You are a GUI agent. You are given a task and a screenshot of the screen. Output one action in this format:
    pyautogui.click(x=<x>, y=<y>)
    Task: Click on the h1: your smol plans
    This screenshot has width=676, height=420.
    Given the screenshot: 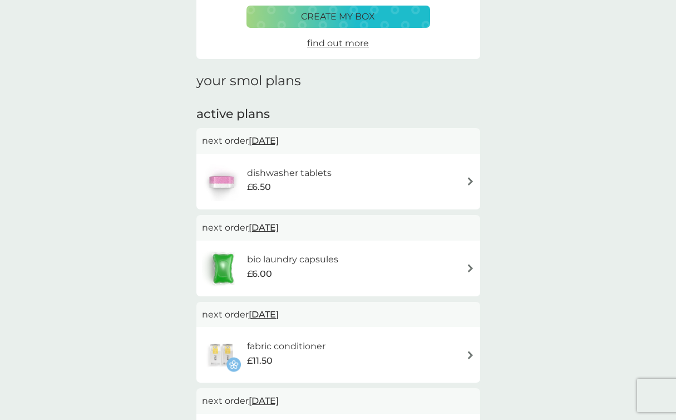 What is the action you would take?
    pyautogui.click(x=338, y=81)
    